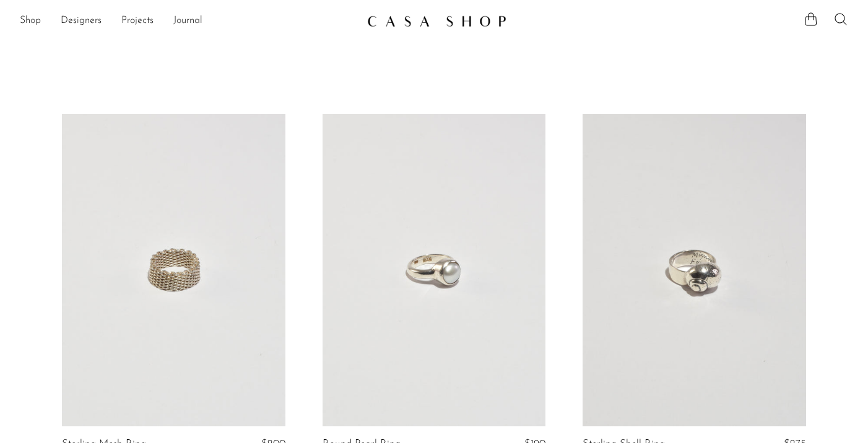 This screenshot has height=443, width=868. What do you see at coordinates (81, 21) in the screenshot?
I see `a: Designers` at bounding box center [81, 21].